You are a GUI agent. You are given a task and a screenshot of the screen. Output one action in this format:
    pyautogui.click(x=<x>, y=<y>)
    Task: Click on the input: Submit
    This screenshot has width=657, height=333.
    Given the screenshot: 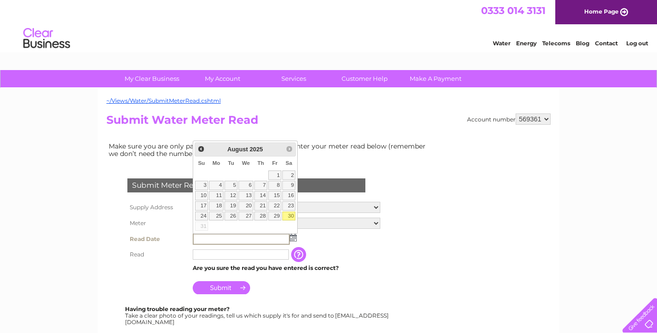 What is the action you would take?
    pyautogui.click(x=221, y=287)
    